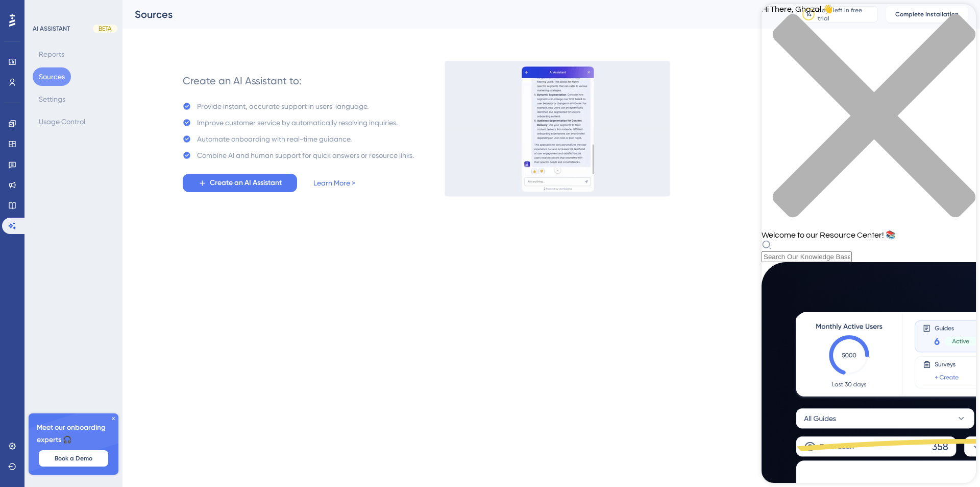  Describe the element at coordinates (52, 54) in the screenshot. I see `button: Reports` at that location.